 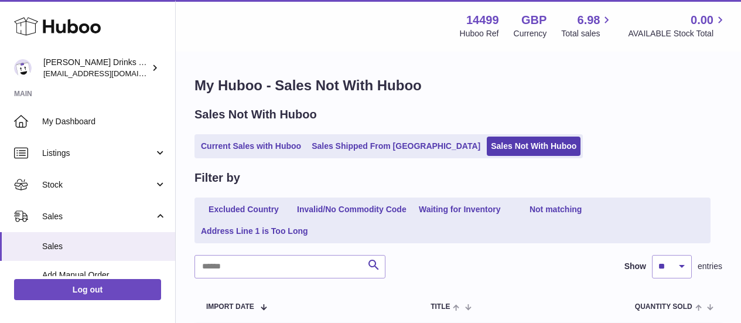 I want to click on div: Currency, so click(x=530, y=33).